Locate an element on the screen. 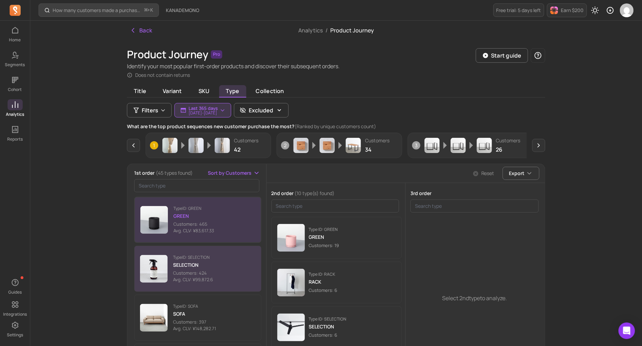 The image size is (642, 346). p: Free trial: 5 days left is located at coordinates (519, 10).